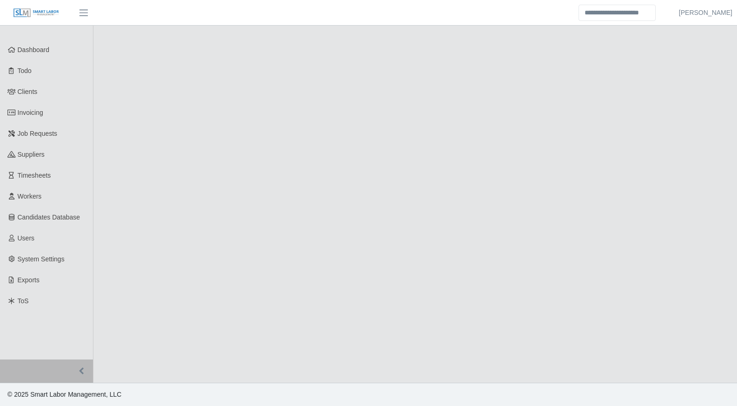 This screenshot has width=737, height=406. What do you see at coordinates (27, 92) in the screenshot?
I see `span: Clients` at bounding box center [27, 92].